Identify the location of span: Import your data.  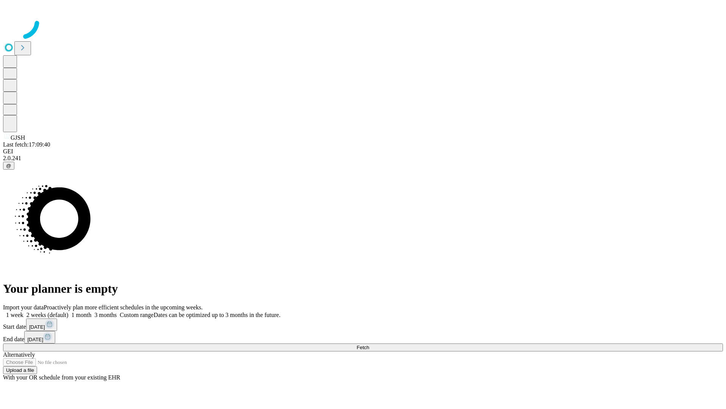
(23, 307).